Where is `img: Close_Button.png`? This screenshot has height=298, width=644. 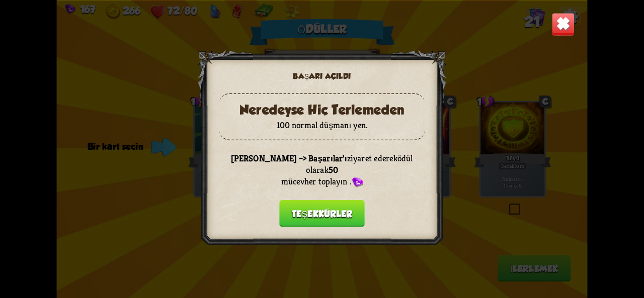
img: Close_Button.png is located at coordinates (563, 24).